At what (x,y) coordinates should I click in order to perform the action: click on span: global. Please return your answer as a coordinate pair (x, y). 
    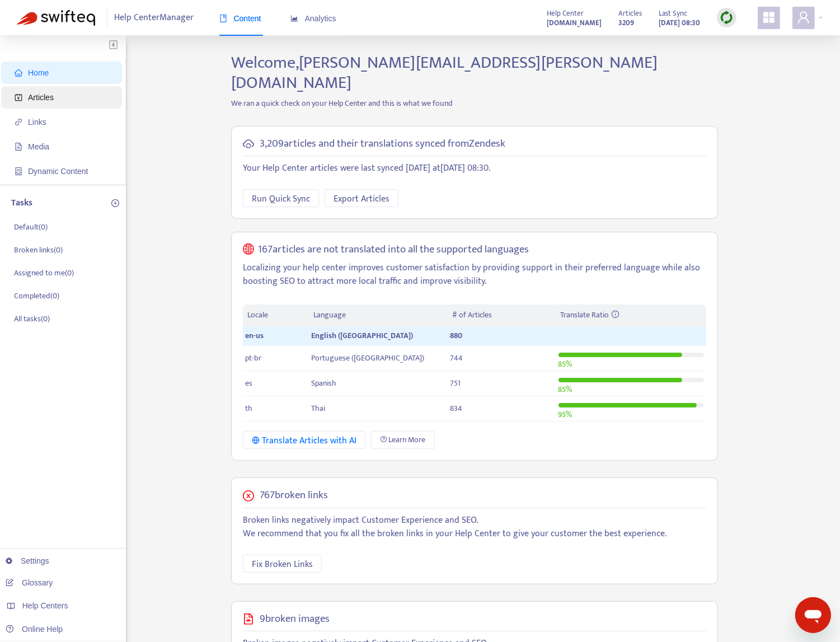
    Looking at the image, I should click on (249, 250).